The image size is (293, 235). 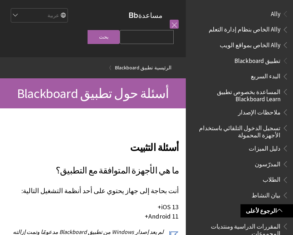 What do you see at coordinates (237, 94) in the screenshot?
I see `span: المساعدة بخصوص تطبيق Blackboard Learn` at bounding box center [237, 94].